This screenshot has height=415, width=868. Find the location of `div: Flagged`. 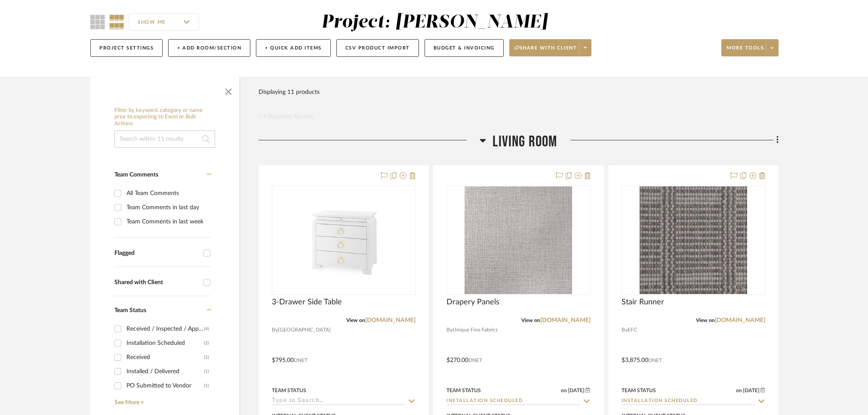

div: Flagged is located at coordinates (157, 253).